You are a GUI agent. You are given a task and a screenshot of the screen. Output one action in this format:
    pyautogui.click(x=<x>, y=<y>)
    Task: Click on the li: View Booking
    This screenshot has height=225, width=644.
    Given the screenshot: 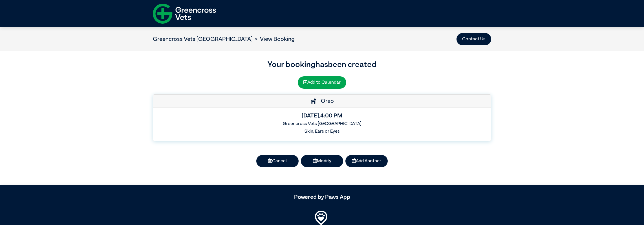 What is the action you would take?
    pyautogui.click(x=274, y=39)
    